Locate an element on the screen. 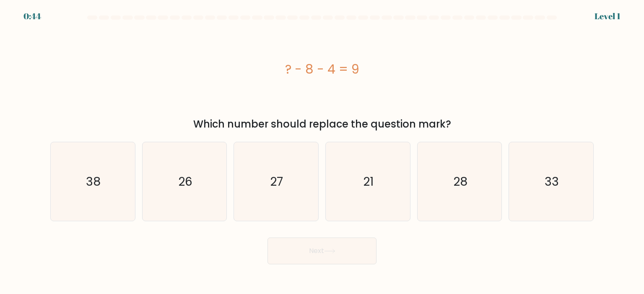 This screenshot has width=644, height=294. div: Level 1 is located at coordinates (607, 17).